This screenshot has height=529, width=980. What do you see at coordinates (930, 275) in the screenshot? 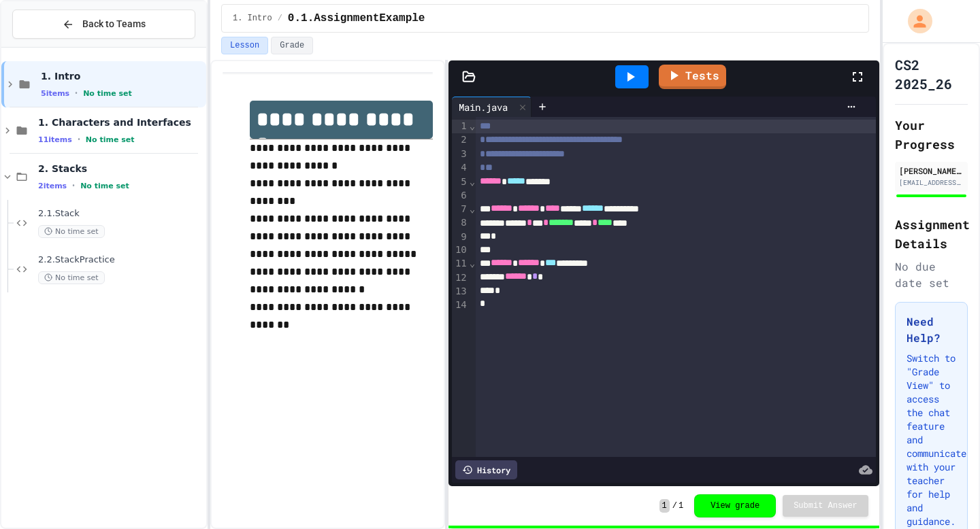
I see `div: No due date set` at bounding box center [930, 275].